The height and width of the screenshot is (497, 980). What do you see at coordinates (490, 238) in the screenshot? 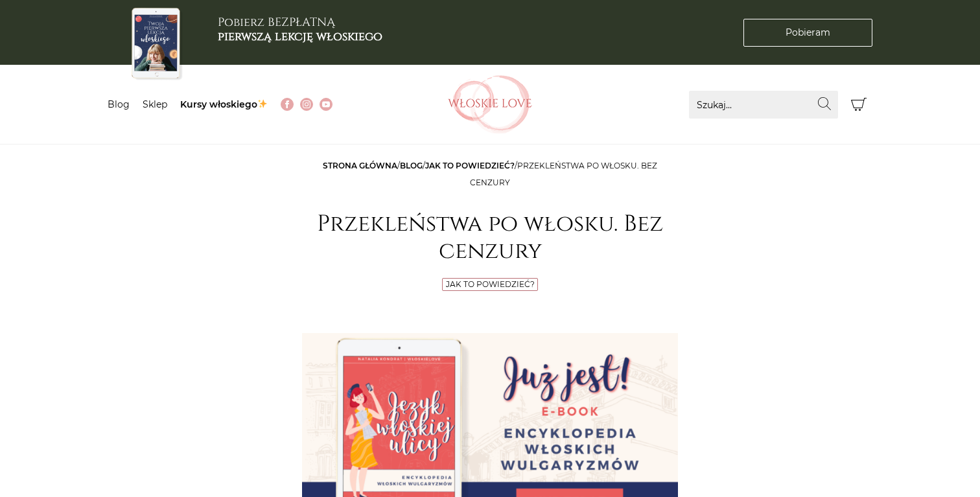
I see `h1: Przekleństwa po włosku. Bez cenzury` at bounding box center [490, 238].